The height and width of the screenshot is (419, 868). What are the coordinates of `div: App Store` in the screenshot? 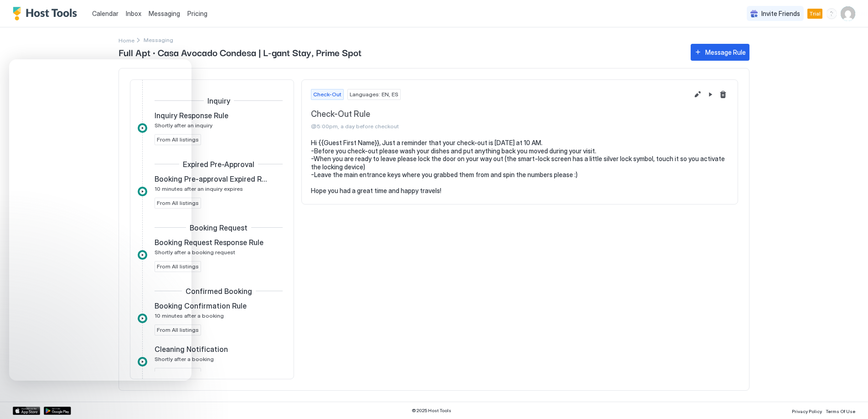 It's located at (27, 411).